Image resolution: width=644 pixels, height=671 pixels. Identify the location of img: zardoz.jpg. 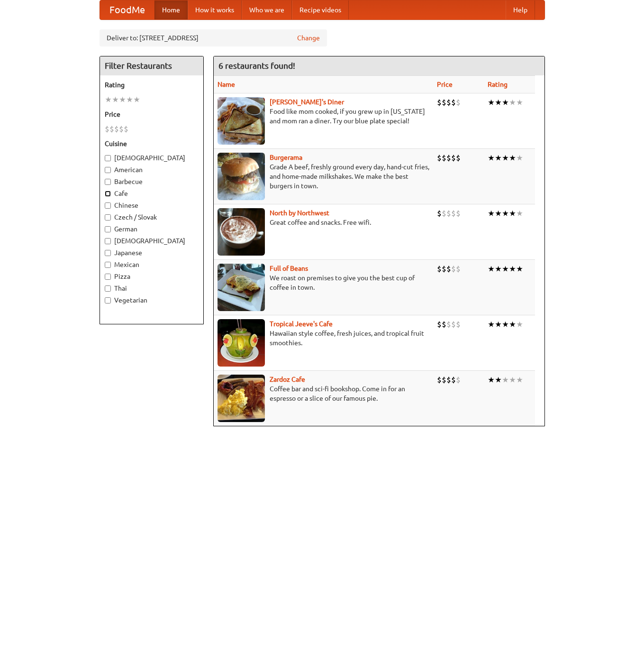
(241, 398).